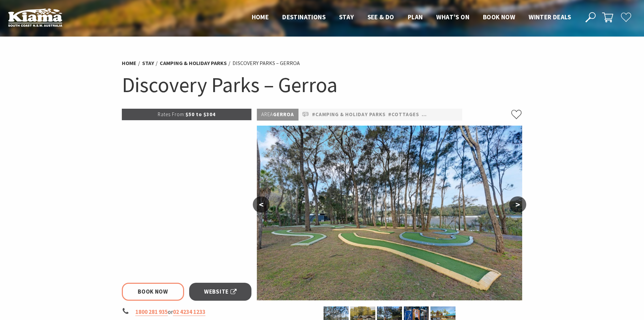 The width and height of the screenshot is (644, 320). What do you see at coordinates (189, 312) in the screenshot?
I see `a: 02 4234 1233` at bounding box center [189, 312].